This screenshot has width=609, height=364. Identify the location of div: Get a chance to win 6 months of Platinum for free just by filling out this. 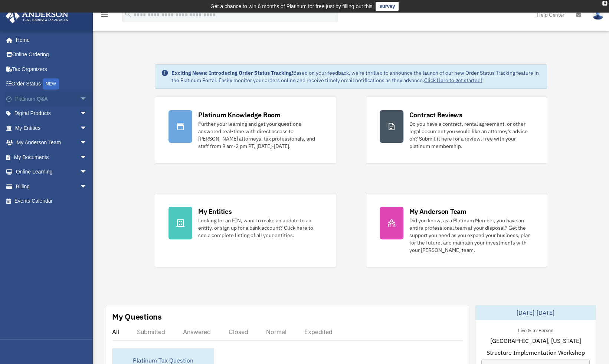
(291, 7).